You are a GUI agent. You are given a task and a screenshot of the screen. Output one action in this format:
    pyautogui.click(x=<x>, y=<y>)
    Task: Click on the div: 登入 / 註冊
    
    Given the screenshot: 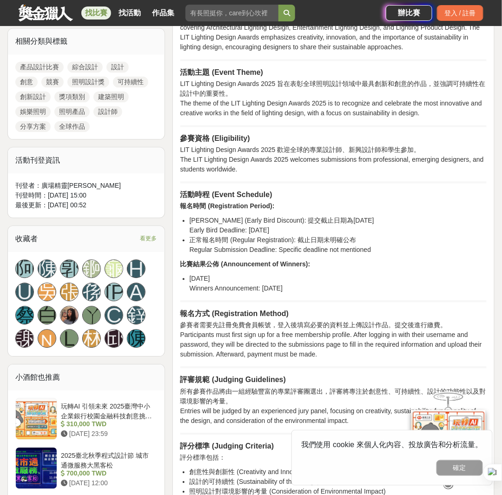 What is the action you would take?
    pyautogui.click(x=460, y=13)
    